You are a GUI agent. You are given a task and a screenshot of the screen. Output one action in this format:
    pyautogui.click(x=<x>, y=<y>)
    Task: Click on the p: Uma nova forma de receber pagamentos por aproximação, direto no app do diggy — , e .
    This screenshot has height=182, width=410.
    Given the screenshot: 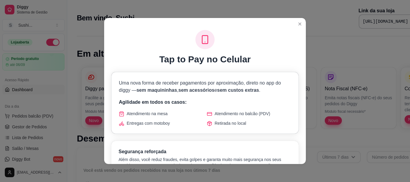 What is the action you would take?
    pyautogui.click(x=205, y=87)
    